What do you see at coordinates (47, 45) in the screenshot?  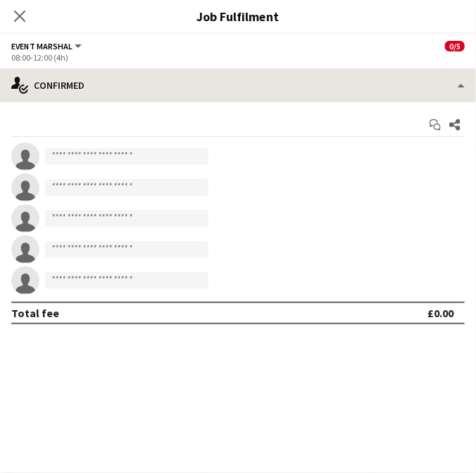 I see `button: Event Marshal` at bounding box center [47, 45].